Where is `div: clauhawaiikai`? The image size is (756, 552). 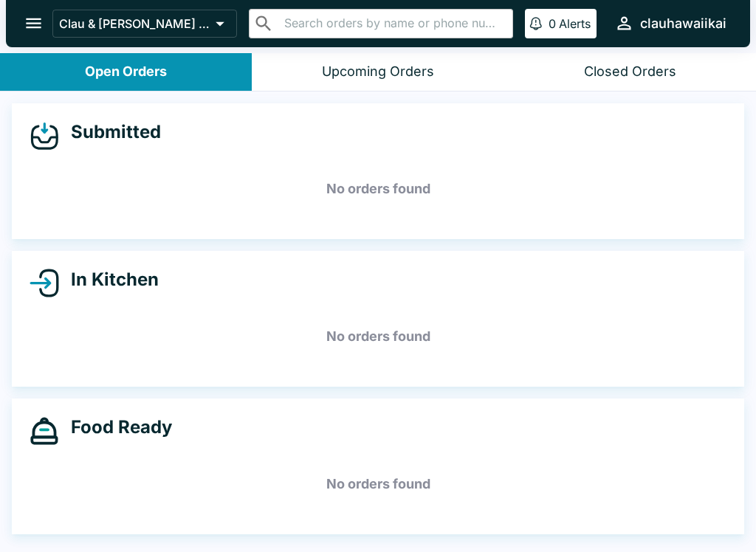 div: clauhawaiikai is located at coordinates (683, 23).